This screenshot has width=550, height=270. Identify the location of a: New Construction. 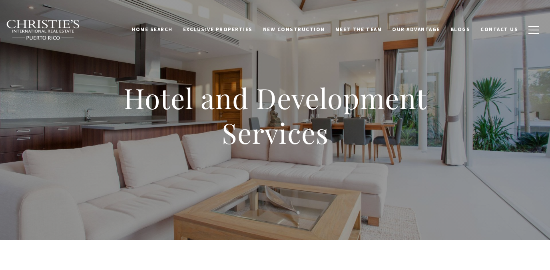
(294, 30).